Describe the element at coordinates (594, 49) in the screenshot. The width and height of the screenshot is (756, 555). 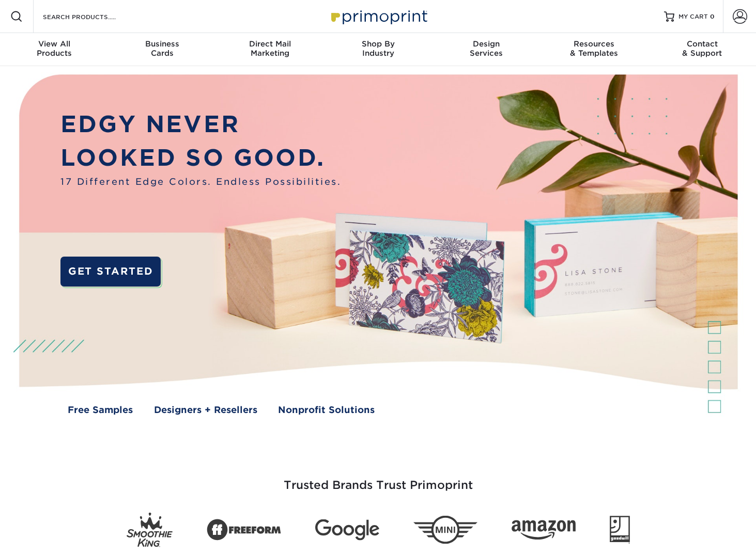
I see `div: & Templates` at that location.